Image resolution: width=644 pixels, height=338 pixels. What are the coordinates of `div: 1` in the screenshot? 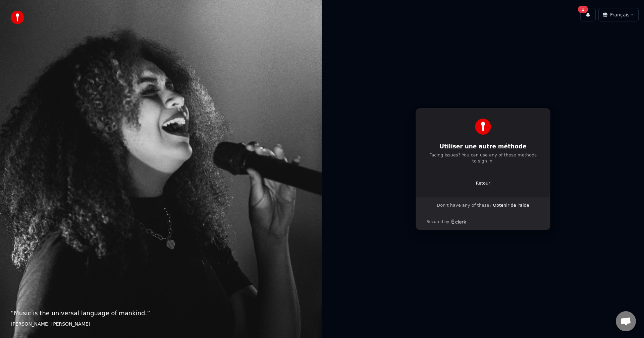 It's located at (583, 9).